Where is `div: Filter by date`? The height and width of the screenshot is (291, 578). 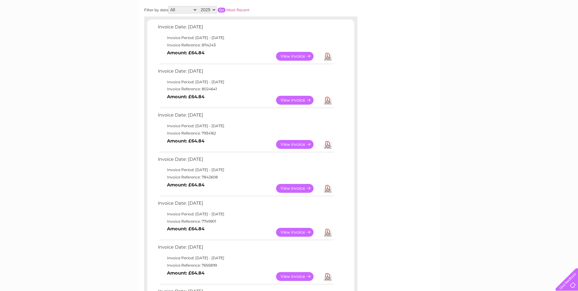
div: Filter by date is located at coordinates (224, 10).